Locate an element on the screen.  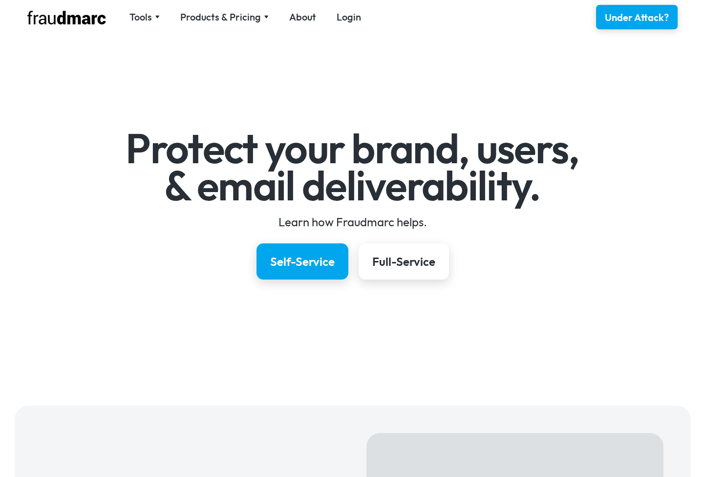
div: Full-Service is located at coordinates (403, 261).